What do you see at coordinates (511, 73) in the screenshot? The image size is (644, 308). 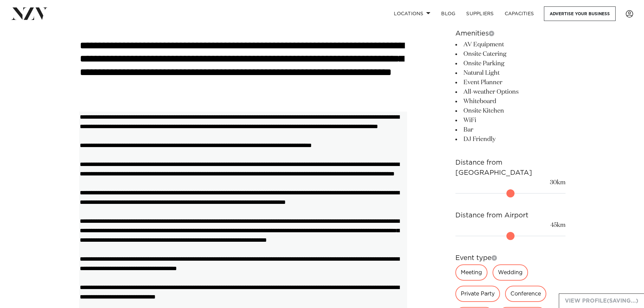 I see `li: Natural Light` at bounding box center [511, 73].